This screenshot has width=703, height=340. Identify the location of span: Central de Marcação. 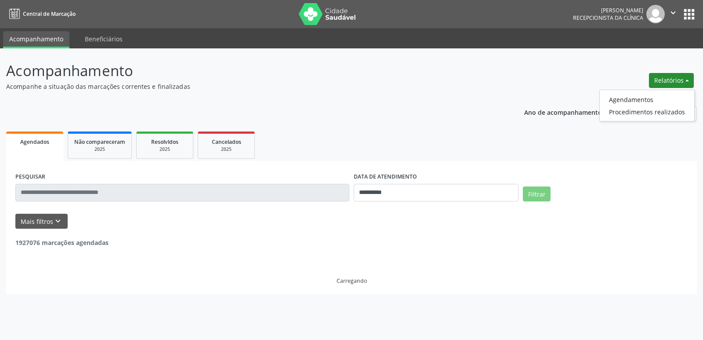
(49, 14).